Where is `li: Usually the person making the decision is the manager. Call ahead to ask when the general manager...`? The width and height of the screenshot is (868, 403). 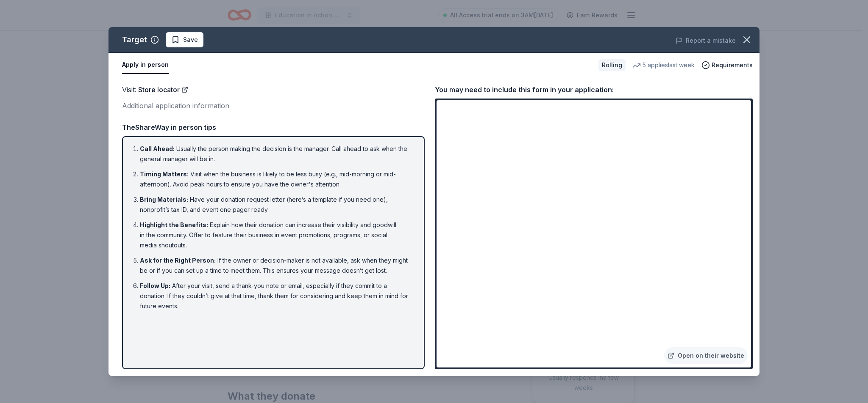 li: Usually the person making the decision is the manager. Call ahead to ask when the general manager... is located at coordinates (276, 154).